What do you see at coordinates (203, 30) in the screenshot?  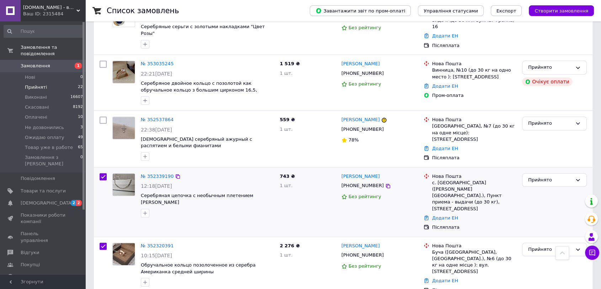 I see `a: Серебряные серьги с золотыми накладками "Цвет Розы"` at bounding box center [203, 30].